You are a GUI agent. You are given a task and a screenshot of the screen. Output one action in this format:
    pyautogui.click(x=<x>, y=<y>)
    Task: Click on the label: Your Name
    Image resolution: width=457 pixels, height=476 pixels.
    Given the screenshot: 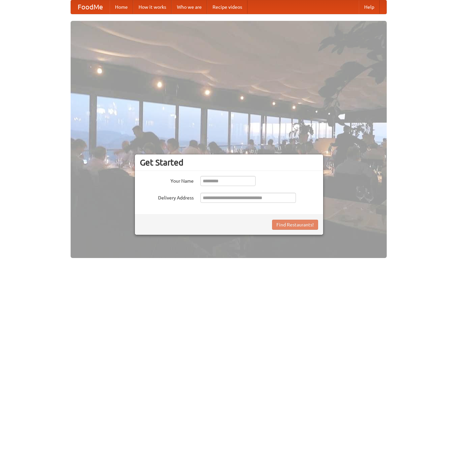 What is the action you would take?
    pyautogui.click(x=167, y=180)
    